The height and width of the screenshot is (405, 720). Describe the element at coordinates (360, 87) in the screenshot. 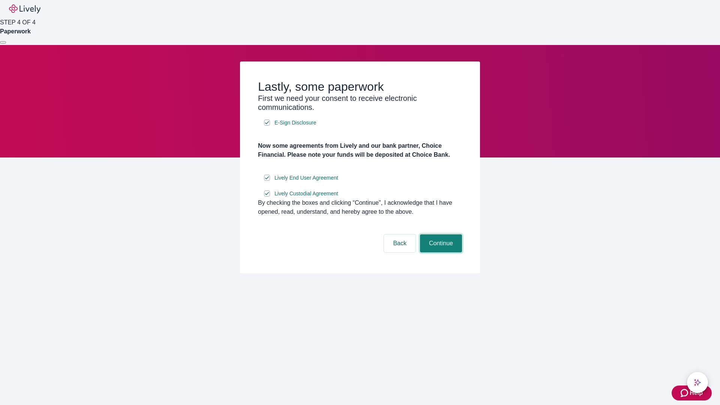

I see `h2: Lastly, some paperwork` at that location.